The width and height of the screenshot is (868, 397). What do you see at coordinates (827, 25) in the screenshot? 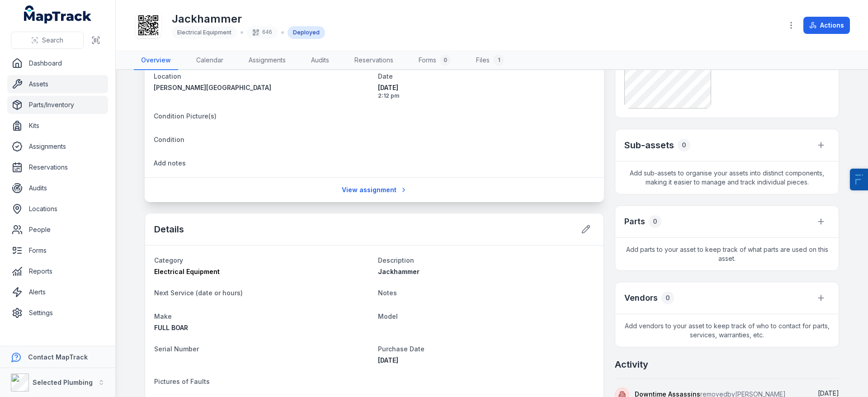
I see `button: Actions` at bounding box center [827, 25].